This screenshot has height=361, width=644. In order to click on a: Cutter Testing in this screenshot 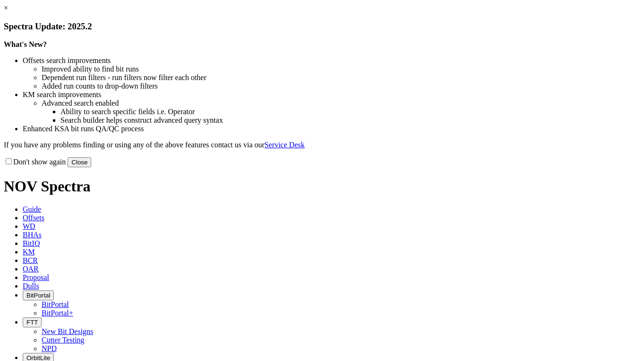, I will do `click(63, 339)`.